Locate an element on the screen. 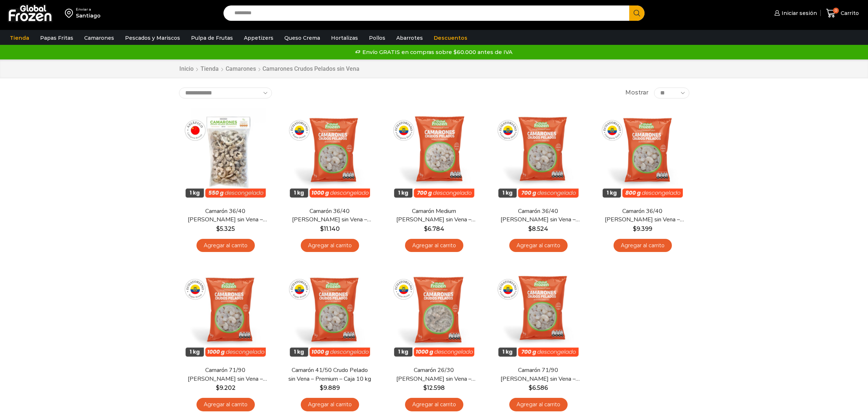  a: Agregar al carrito: “Camarón 41/50 Crudo Pelado sin Vena - Premium - Caja 10 kg” is located at coordinates (330, 404).